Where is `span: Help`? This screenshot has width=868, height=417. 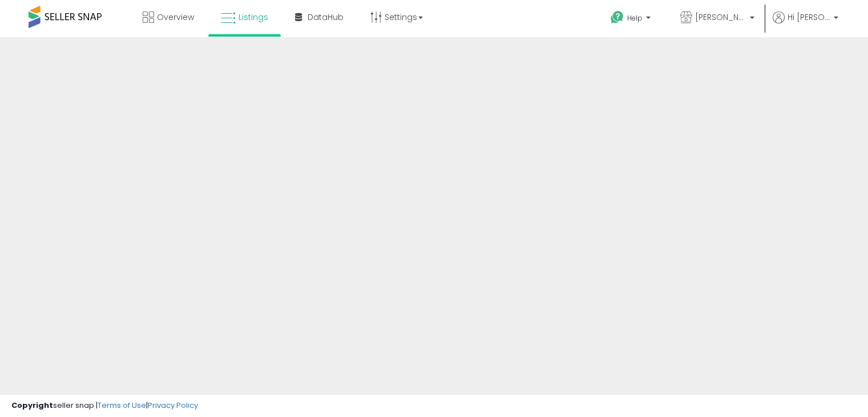
span: Help is located at coordinates (635, 17).